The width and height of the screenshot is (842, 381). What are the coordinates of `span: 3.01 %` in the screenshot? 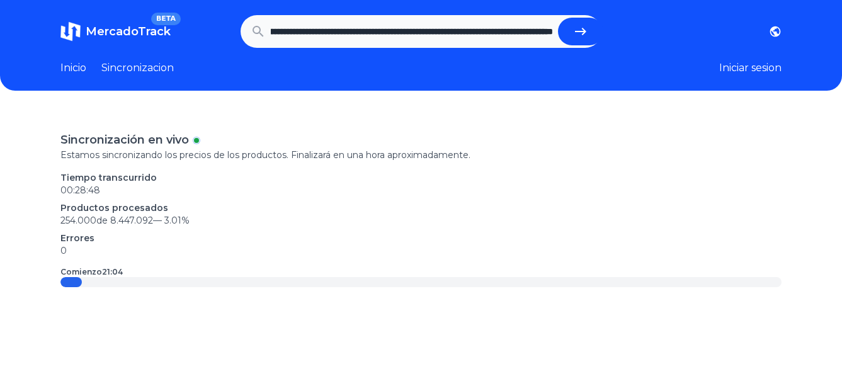 It's located at (177, 220).